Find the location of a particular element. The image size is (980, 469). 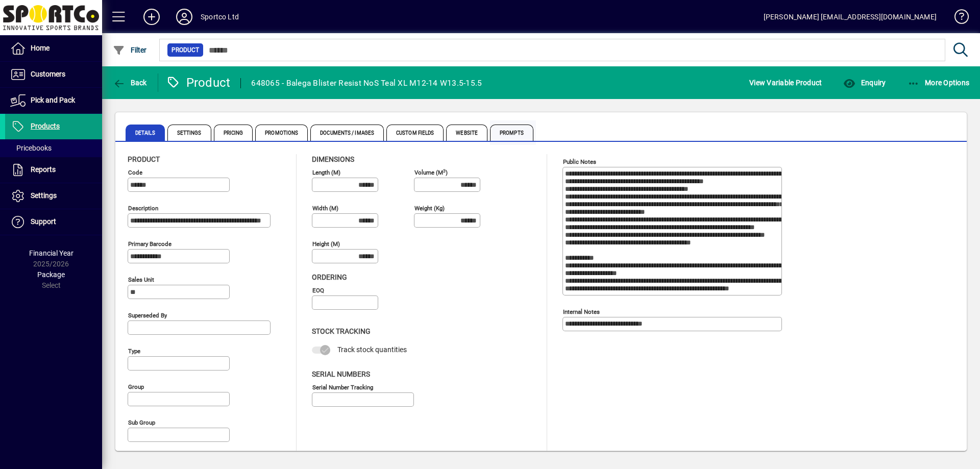

span: Track stock quantities is located at coordinates (372, 349).